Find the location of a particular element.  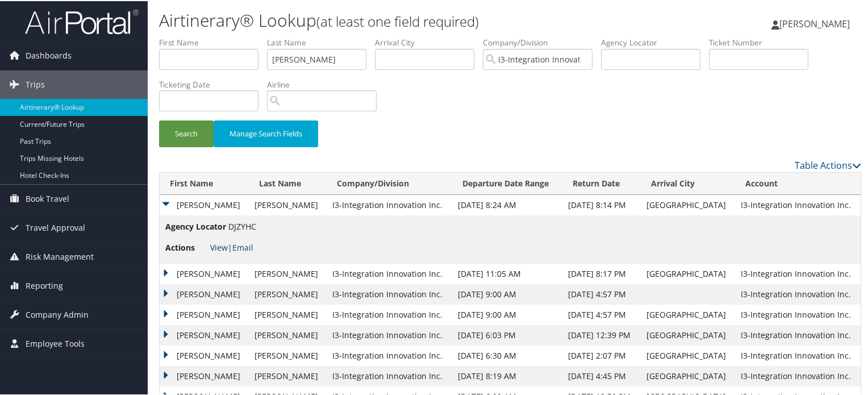

th: Return Date: activate to sort column ascending is located at coordinates (601, 183).